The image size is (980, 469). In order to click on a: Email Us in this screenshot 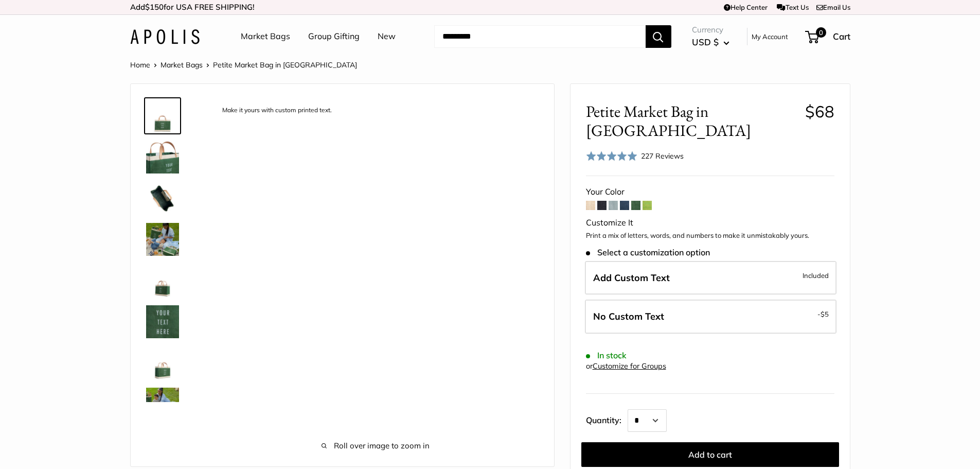, I will do `click(833, 7)`.